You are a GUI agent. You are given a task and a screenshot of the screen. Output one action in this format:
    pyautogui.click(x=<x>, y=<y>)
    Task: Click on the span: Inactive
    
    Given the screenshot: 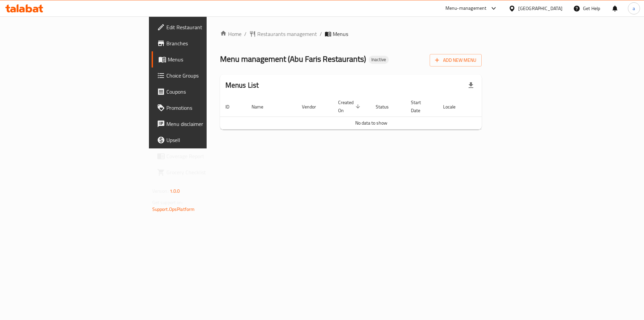 What is the action you would take?
    pyautogui.click(x=378, y=59)
    